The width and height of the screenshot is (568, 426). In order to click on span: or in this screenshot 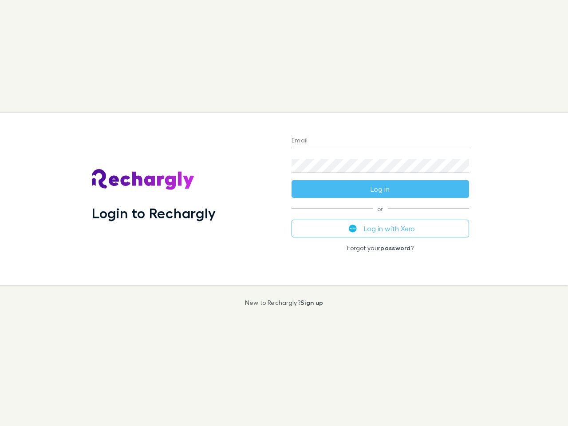, I will do `click(380, 208)`.